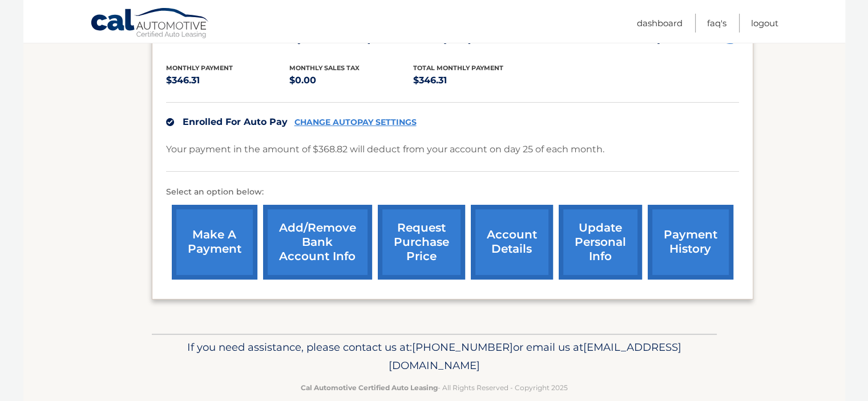 Image resolution: width=868 pixels, height=401 pixels. I want to click on a: Add/Remove bank account info, so click(317, 242).